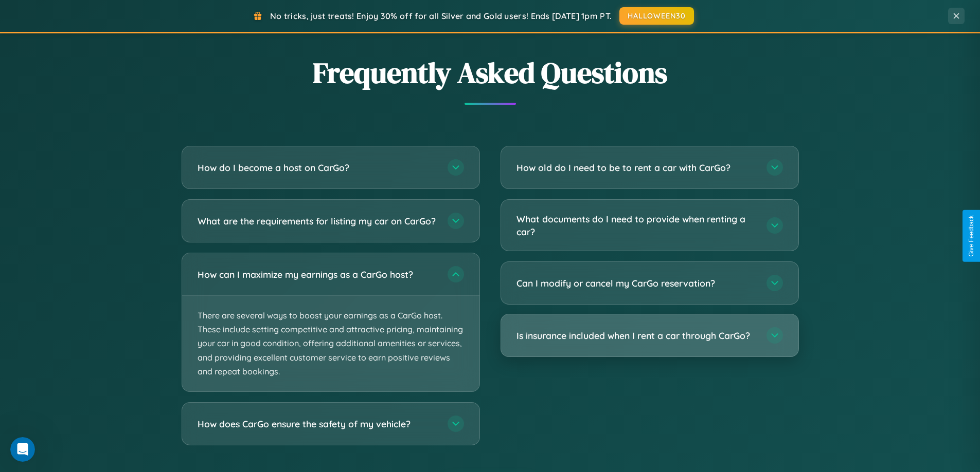  What do you see at coordinates (656, 16) in the screenshot?
I see `button: HALLOWEEN30` at bounding box center [656, 16].